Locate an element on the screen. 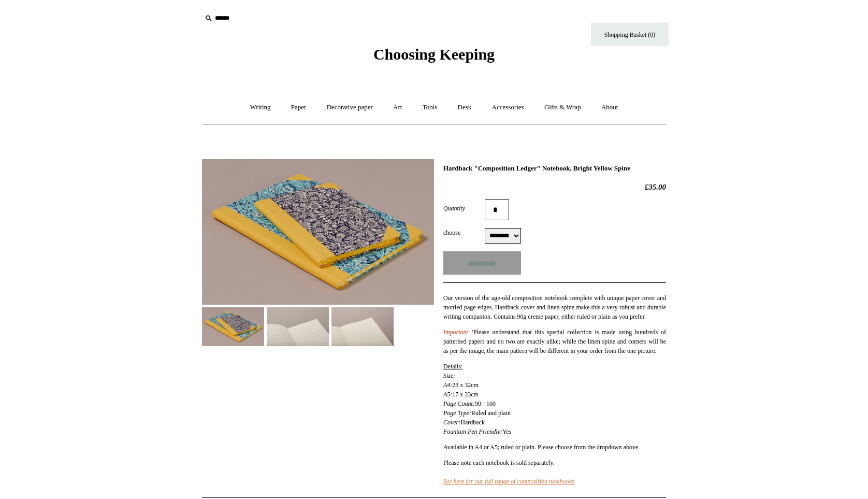 The width and height of the screenshot is (868, 499). a: Tools is located at coordinates (430, 107).